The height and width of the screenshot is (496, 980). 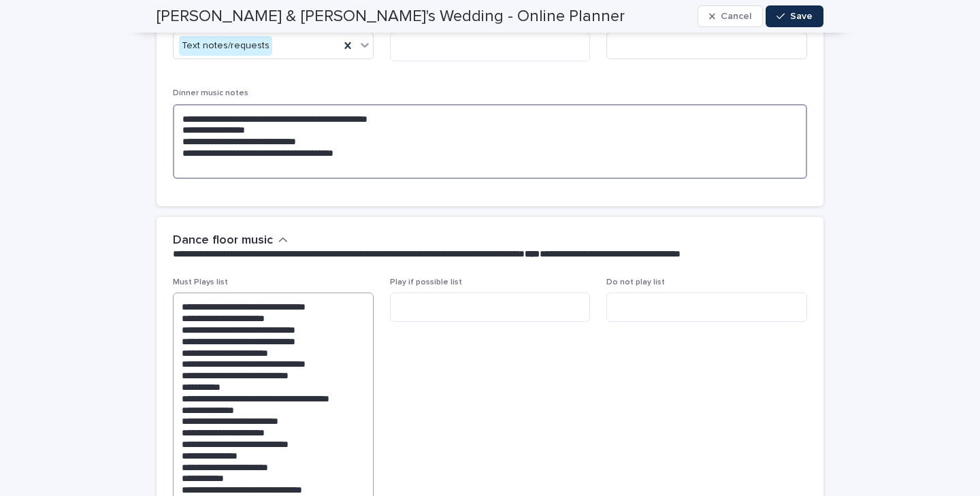 What do you see at coordinates (635, 282) in the screenshot?
I see `span: Do not play list` at bounding box center [635, 282].